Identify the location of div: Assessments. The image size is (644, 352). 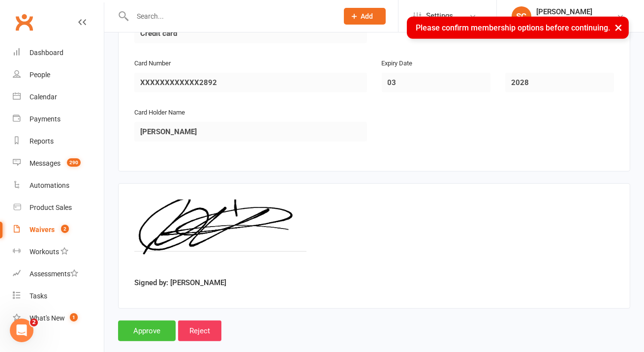
(54, 274).